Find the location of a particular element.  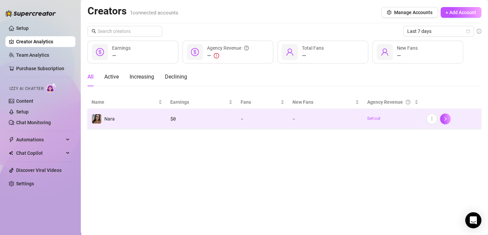

span: Nara is located at coordinates (109, 119).